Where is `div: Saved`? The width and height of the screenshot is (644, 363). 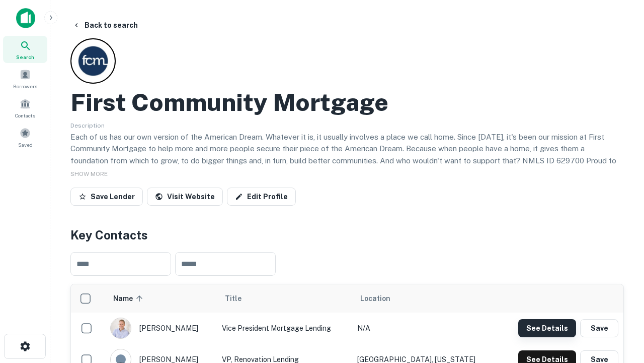 div: Saved is located at coordinates (25, 137).